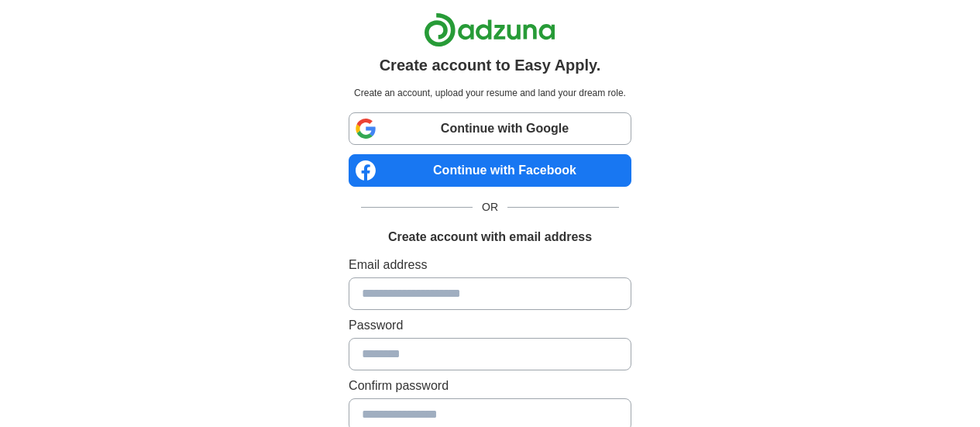  What do you see at coordinates (490, 266) in the screenshot?
I see `label: Email address` at bounding box center [490, 266].